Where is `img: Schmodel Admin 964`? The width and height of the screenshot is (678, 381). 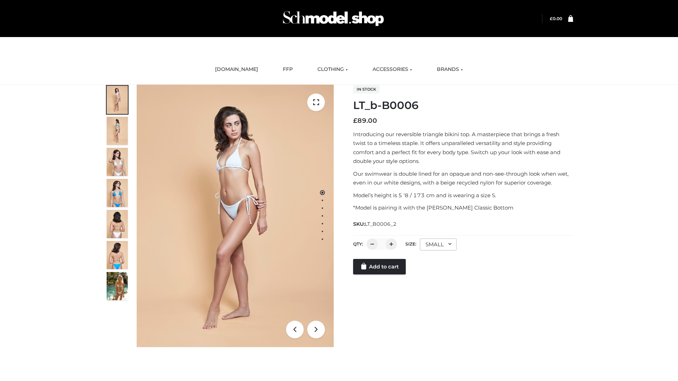
img: Schmodel Admin 964 is located at coordinates (333, 18).